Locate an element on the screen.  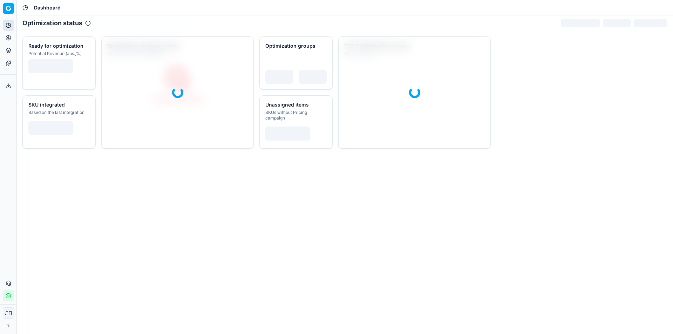
button: ЛП is located at coordinates (8, 313).